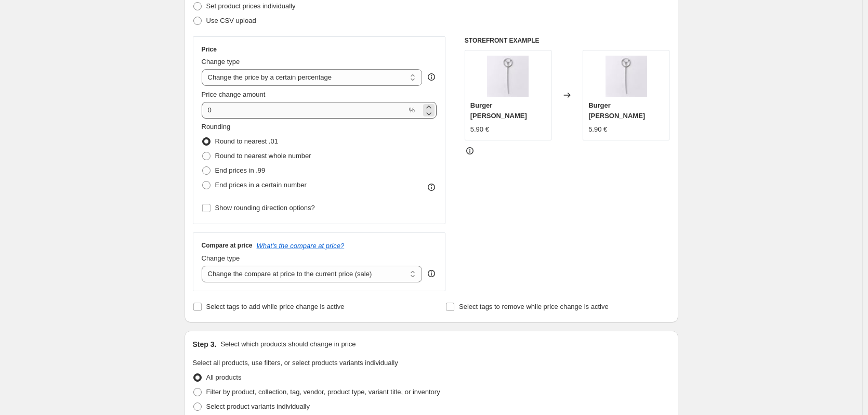 Image resolution: width=868 pixels, height=415 pixels. Describe the element at coordinates (224, 377) in the screenshot. I see `span: All products` at that location.